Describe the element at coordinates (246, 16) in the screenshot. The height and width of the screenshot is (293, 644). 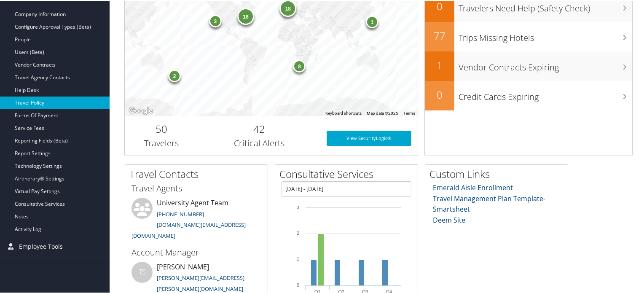
I see `div: 18` at that location.